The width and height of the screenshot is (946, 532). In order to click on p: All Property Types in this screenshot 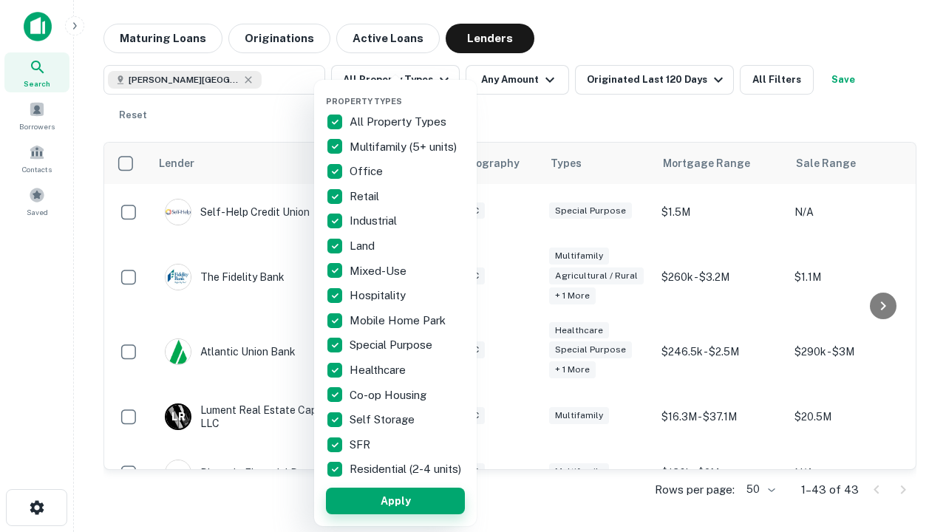, I will do `click(399, 122)`.